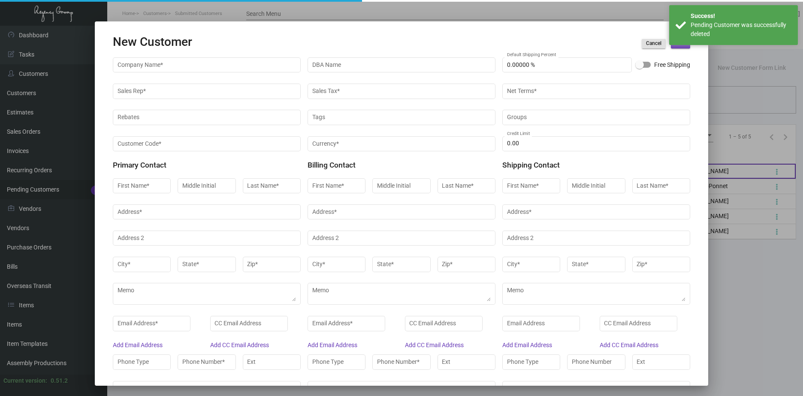  What do you see at coordinates (596, 165) in the screenshot?
I see `h5: Shipping Contact` at bounding box center [596, 165].